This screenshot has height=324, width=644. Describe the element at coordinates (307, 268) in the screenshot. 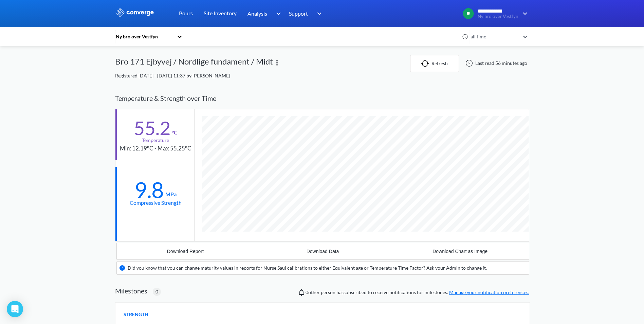

I see `div: Did you know that you can change maturity values in reports for Nurse Saul calibrations to either...` at that location.